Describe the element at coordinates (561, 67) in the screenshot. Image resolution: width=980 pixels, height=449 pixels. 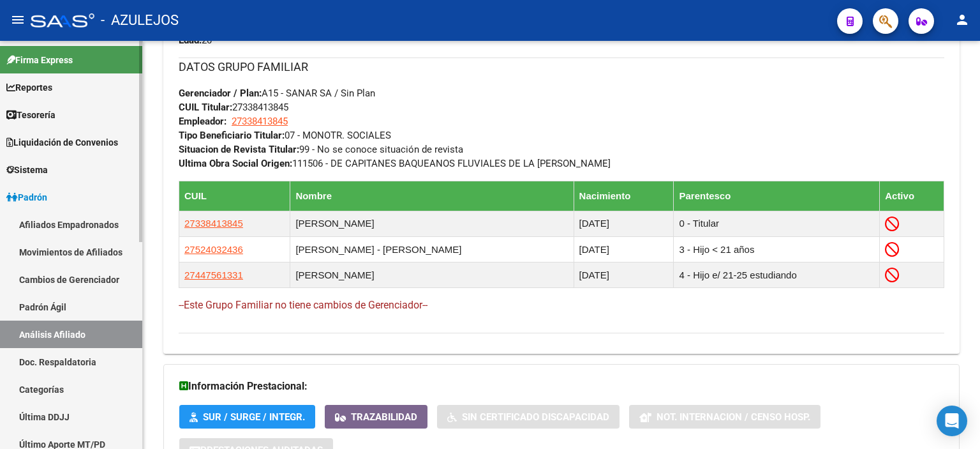
I see `h3: DATOS GRUPO FAMILIAR` at that location.